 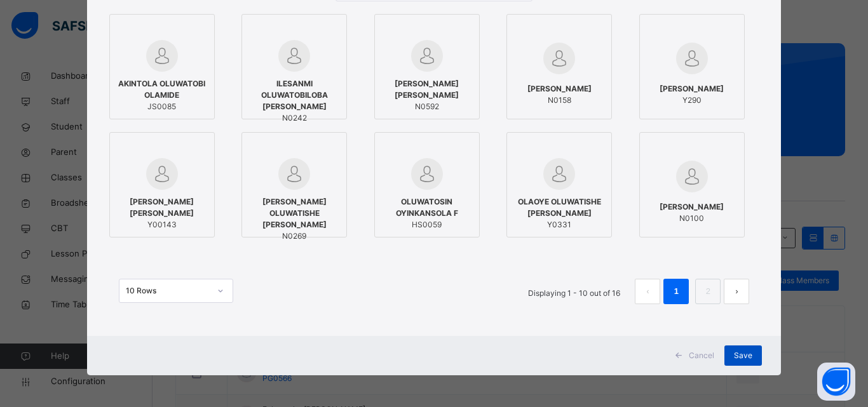 I want to click on li: Displaying 1 - 10 out of 16, so click(x=573, y=292).